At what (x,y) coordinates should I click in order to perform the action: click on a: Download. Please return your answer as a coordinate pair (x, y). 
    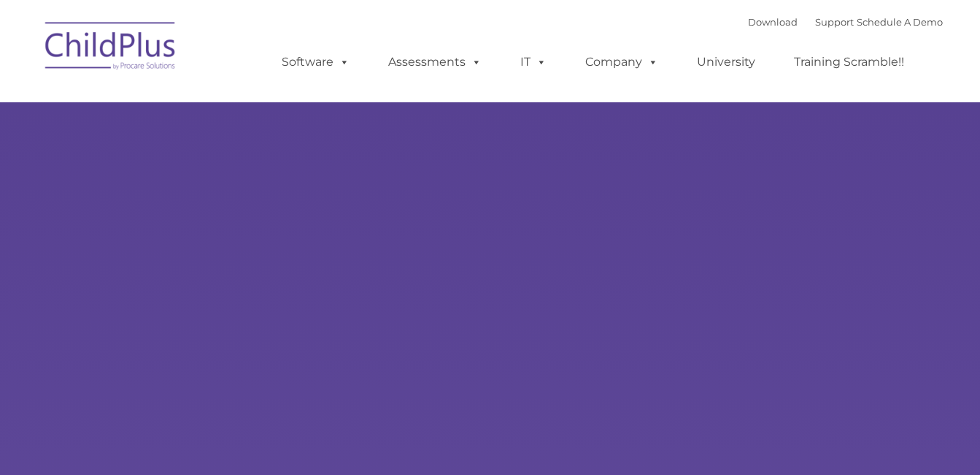
    Looking at the image, I should click on (773, 22).